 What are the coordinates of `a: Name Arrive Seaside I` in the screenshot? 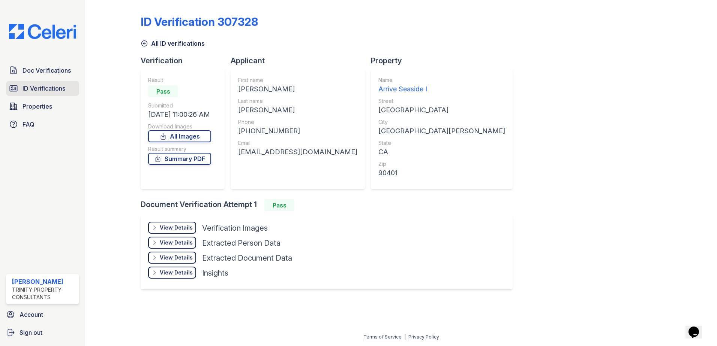 It's located at (442, 85).